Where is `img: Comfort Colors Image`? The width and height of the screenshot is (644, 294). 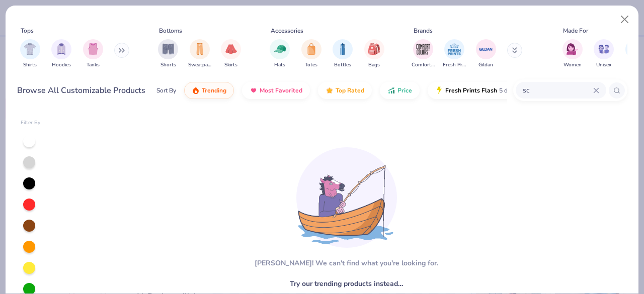 img: Comfort Colors Image is located at coordinates (423, 49).